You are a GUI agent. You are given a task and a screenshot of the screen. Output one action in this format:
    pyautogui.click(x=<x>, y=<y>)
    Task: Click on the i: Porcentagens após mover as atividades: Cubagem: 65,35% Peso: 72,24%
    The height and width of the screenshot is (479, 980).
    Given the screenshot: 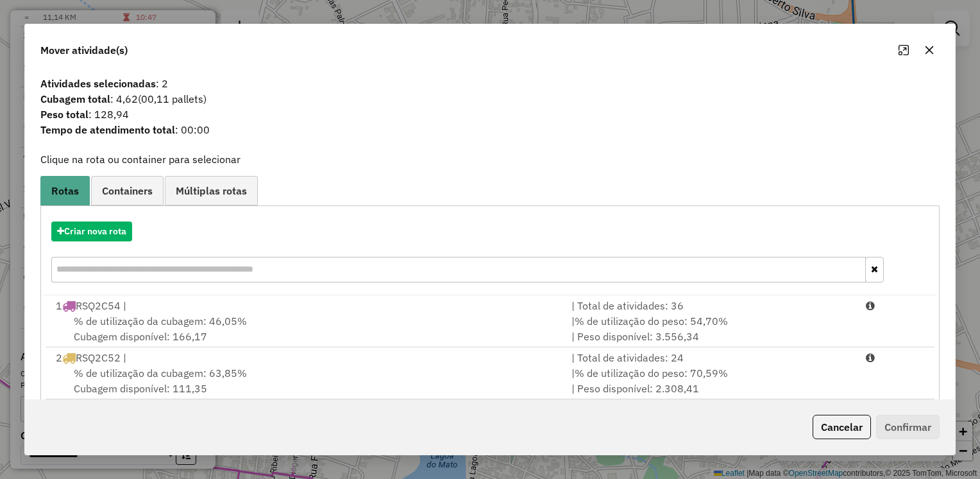 What is the action you would take?
    pyautogui.click(x=871, y=357)
    